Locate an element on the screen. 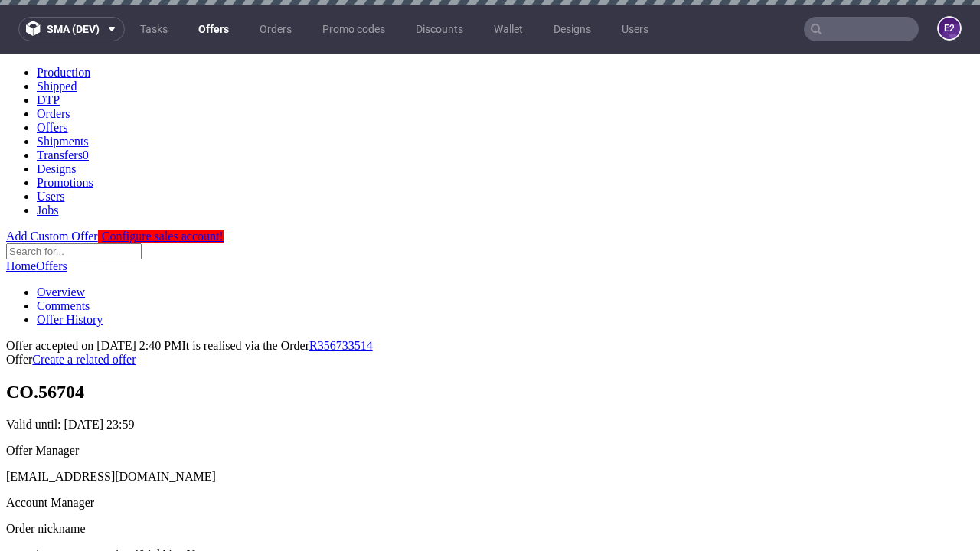 The width and height of the screenshot is (980, 551). a: Create a related offer is located at coordinates (84, 305).